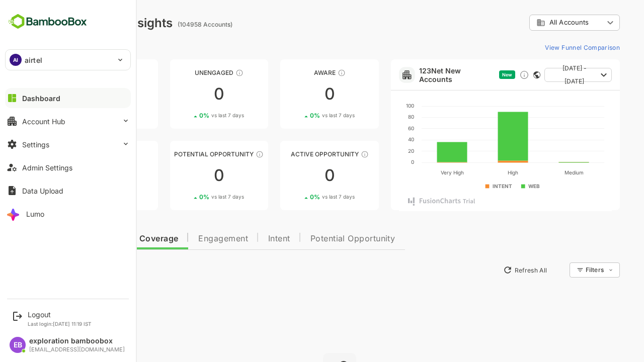  I want to click on button: Account Hub, so click(68, 121).